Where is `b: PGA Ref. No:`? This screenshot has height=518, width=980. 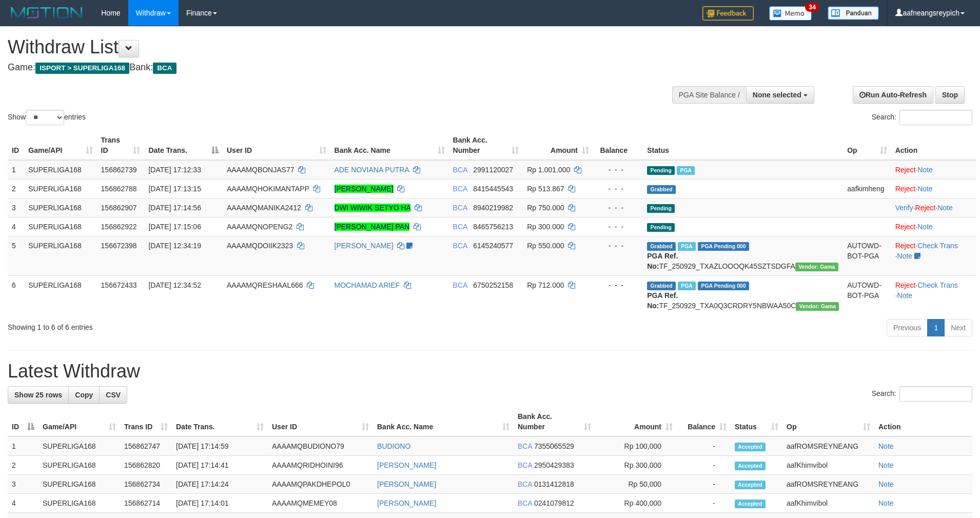 b: PGA Ref. No: is located at coordinates (662, 261).